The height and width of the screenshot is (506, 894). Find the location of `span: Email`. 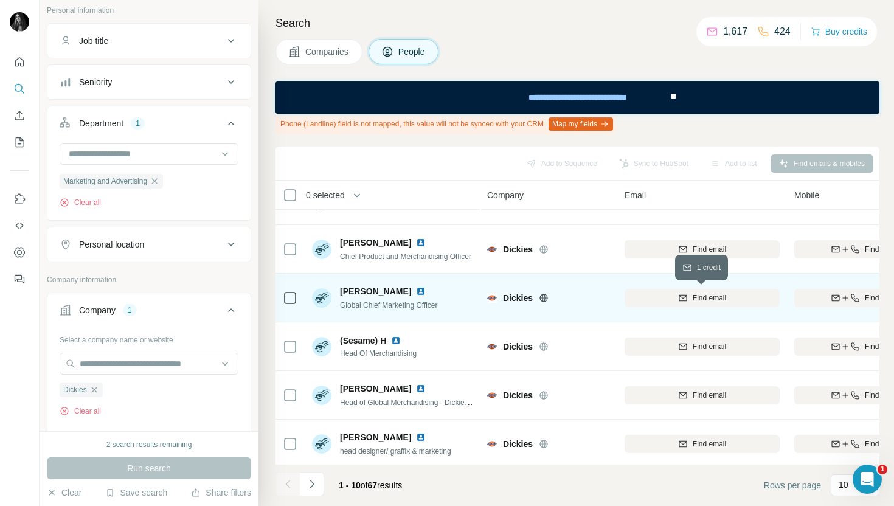

span: Email is located at coordinates (635, 195).